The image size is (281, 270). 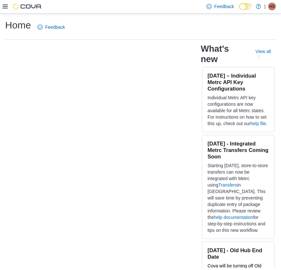 What do you see at coordinates (234, 217) in the screenshot?
I see `a: help documentation` at bounding box center [234, 217].